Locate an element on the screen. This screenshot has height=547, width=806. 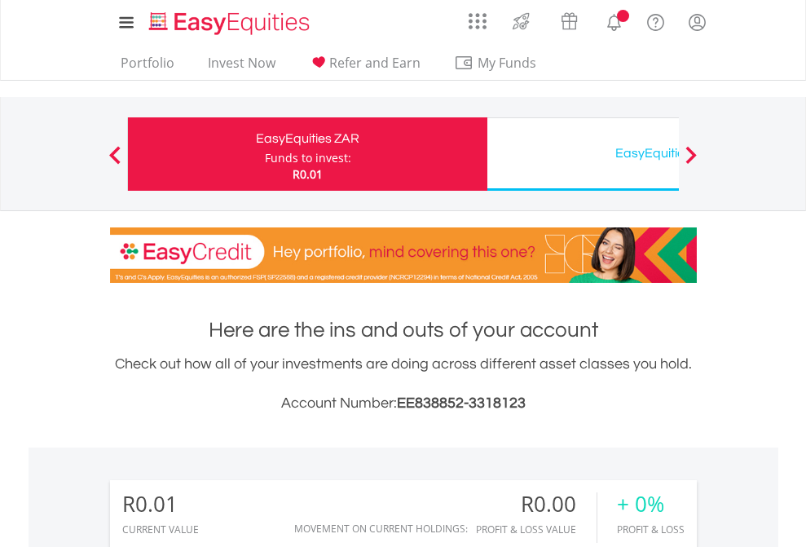
span: Refer and Earn is located at coordinates (375, 63).